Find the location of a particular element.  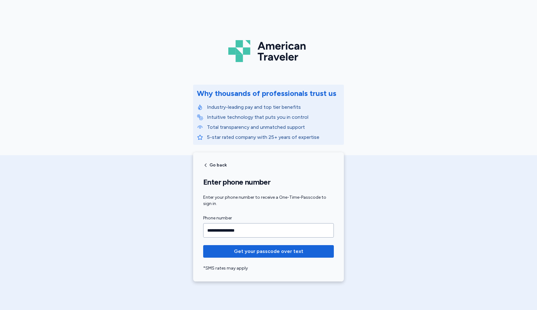

h1: Enter phone number is located at coordinates (268, 182).